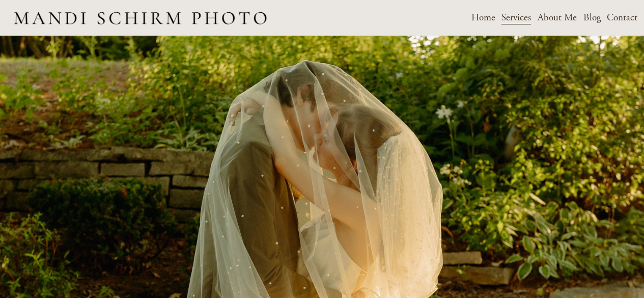  I want to click on a: Home, so click(483, 18).